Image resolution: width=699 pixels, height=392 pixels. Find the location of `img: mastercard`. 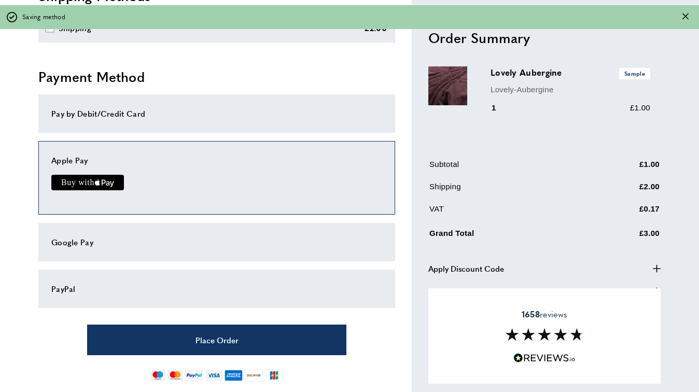

img: mastercard is located at coordinates (175, 375).